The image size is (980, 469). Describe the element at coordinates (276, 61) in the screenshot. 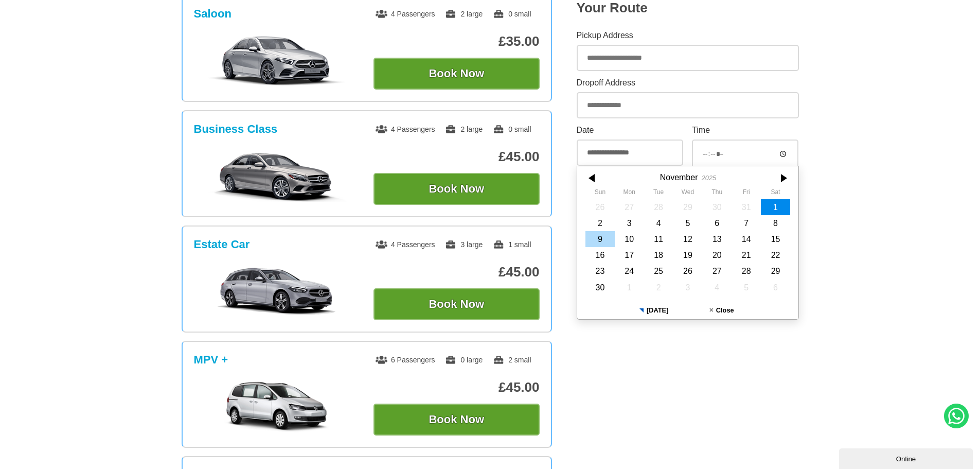

I see `img: Saloon` at that location.